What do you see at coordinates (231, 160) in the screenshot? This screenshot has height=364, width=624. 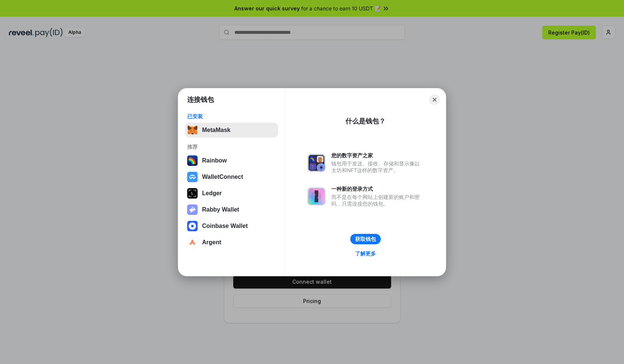 I see `button: Rainbow` at bounding box center [231, 160].